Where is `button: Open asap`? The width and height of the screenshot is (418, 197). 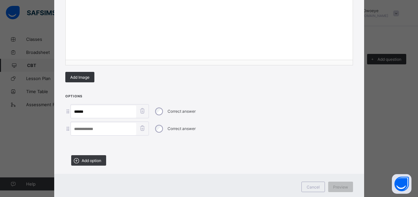 button: Open asap is located at coordinates (401, 184).